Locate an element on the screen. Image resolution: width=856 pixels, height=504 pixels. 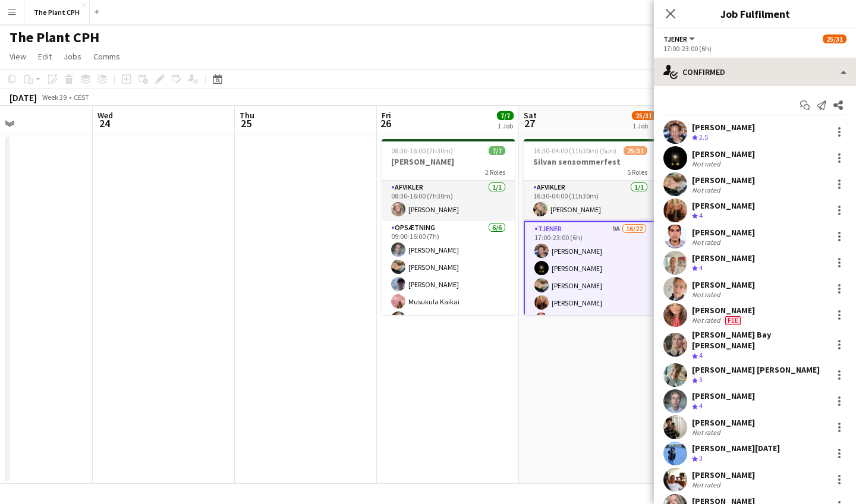
span: Jobs is located at coordinates (73, 56).